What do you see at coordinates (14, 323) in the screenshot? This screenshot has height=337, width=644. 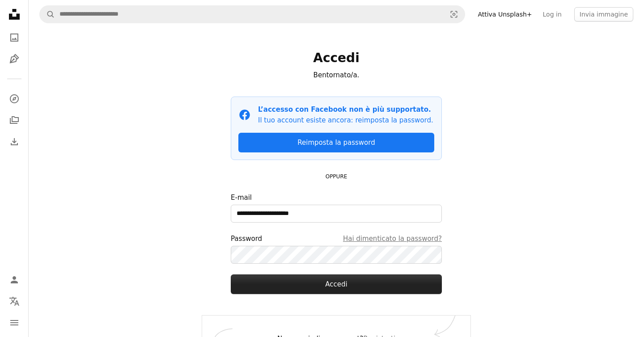 I see `button: Menu` at bounding box center [14, 323].